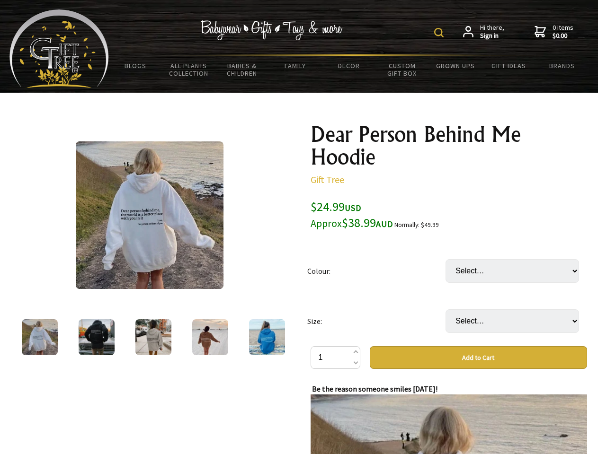 The width and height of the screenshot is (598, 454). What do you see at coordinates (189, 70) in the screenshot?
I see `a: All Plants Collection` at bounding box center [189, 70].